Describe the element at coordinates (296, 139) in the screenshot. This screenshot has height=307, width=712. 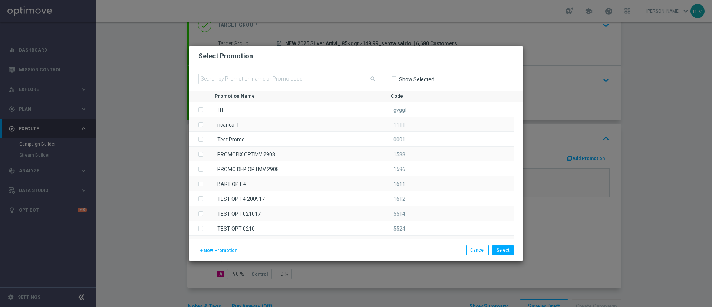
I see `div: Test Promo` at that location.